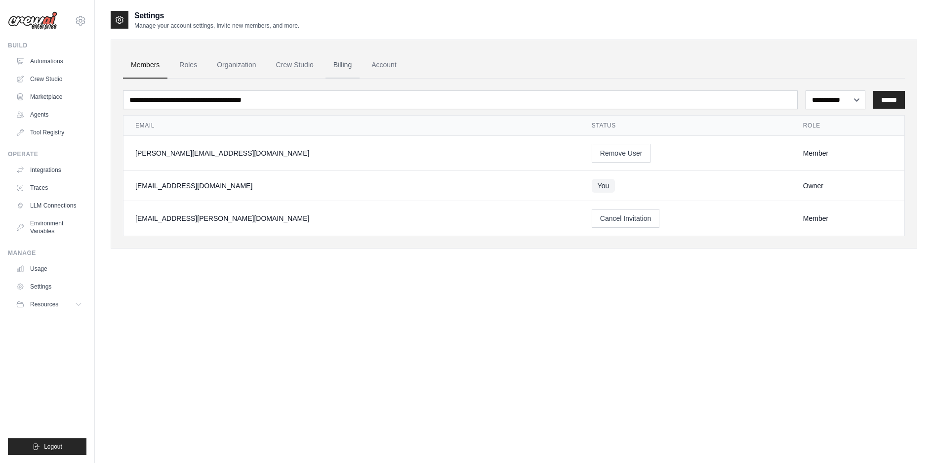 This screenshot has height=463, width=933. I want to click on a: Automations, so click(49, 61).